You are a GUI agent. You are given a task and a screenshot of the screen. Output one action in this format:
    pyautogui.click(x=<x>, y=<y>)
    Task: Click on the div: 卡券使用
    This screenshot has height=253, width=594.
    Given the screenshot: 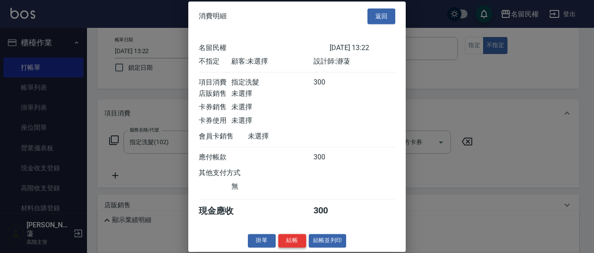 What is the action you would take?
    pyautogui.click(x=215, y=121)
    